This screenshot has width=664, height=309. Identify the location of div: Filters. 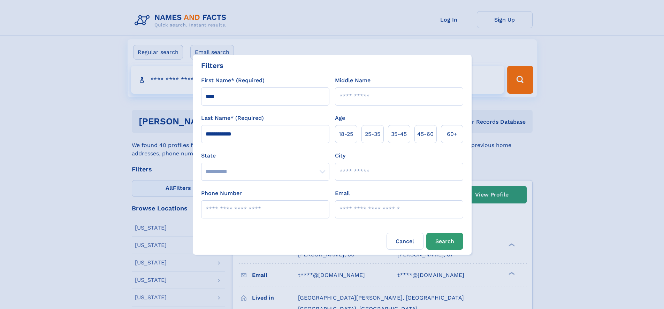
(212, 66).